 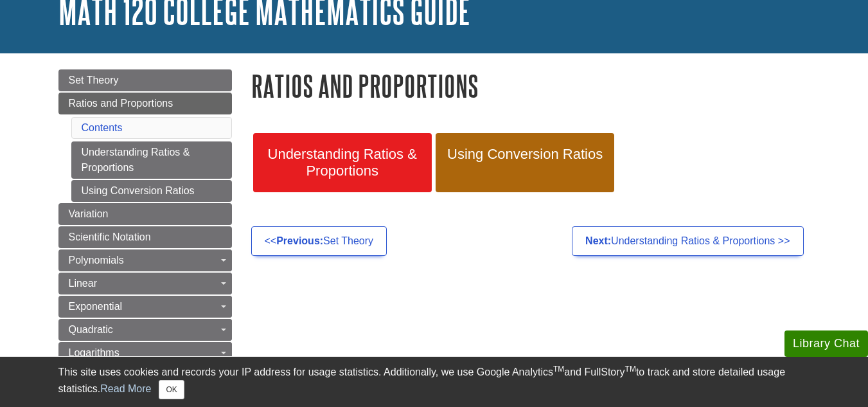 I want to click on a: Polynomials, so click(x=145, y=260).